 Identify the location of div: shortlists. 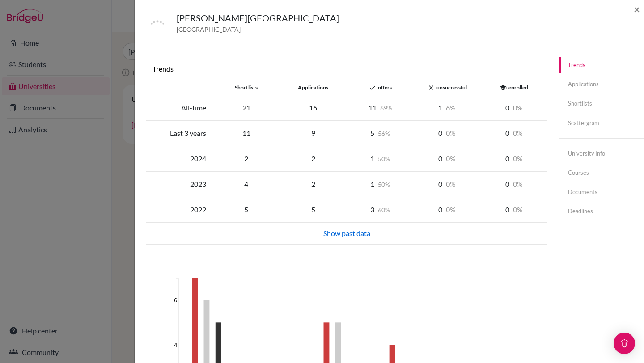
(247, 88).